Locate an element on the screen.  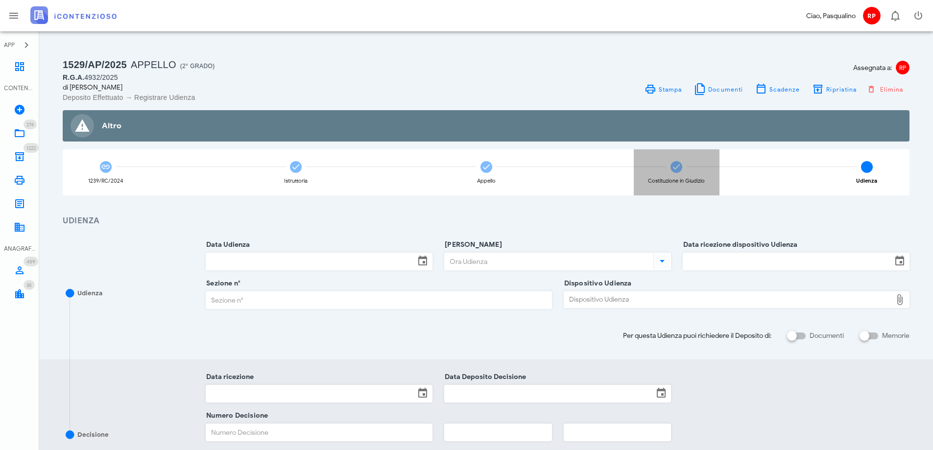
span: Documenti is located at coordinates (725, 89).